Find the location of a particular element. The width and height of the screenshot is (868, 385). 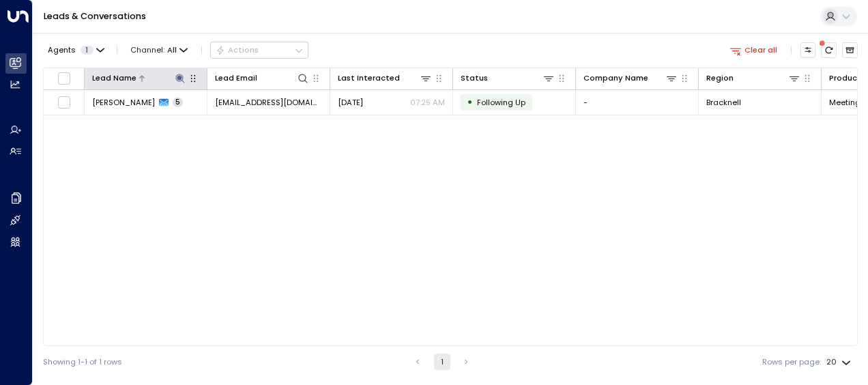

button: Archived Leads is located at coordinates (849, 50).